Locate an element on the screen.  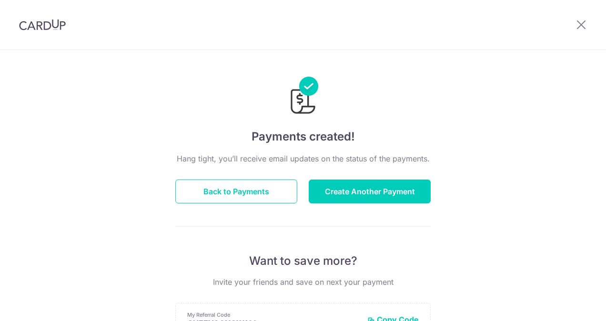
p: Hang tight, you’ll receive email updates on the status of the payments. is located at coordinates (303, 159).